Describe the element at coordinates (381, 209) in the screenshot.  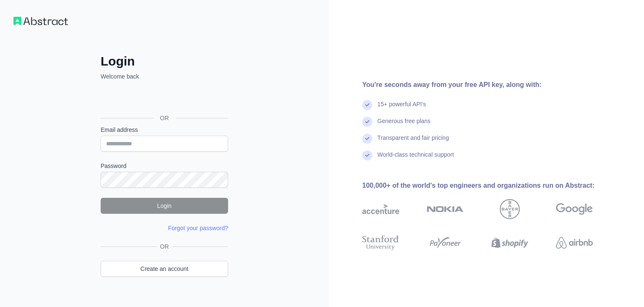
I see `img: accenture` at that location.